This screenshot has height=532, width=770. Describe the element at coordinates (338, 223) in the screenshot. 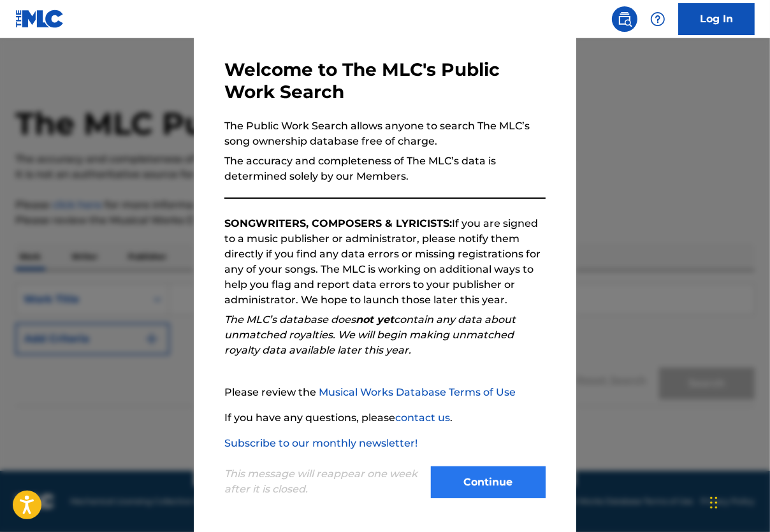

I see `strong: SONGWRITERS, COMPOSERS & LYRICISTS:` at that location.